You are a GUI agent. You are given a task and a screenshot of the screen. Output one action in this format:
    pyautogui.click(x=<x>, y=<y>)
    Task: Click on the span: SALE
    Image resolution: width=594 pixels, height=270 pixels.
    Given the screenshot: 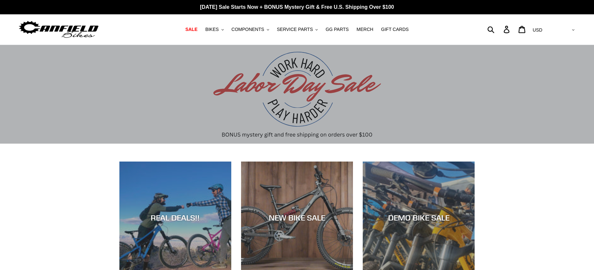 What is the action you would take?
    pyautogui.click(x=191, y=29)
    